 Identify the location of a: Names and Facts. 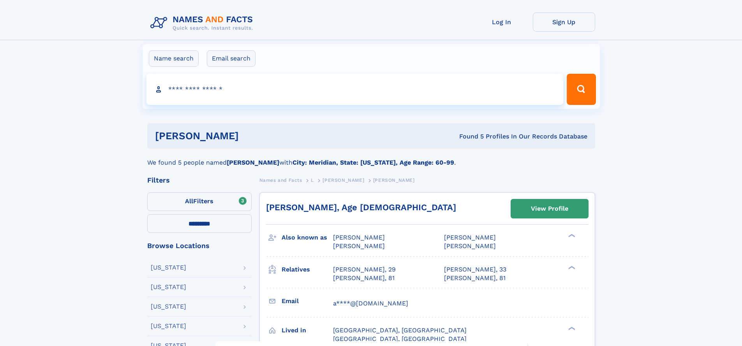
(281, 180).